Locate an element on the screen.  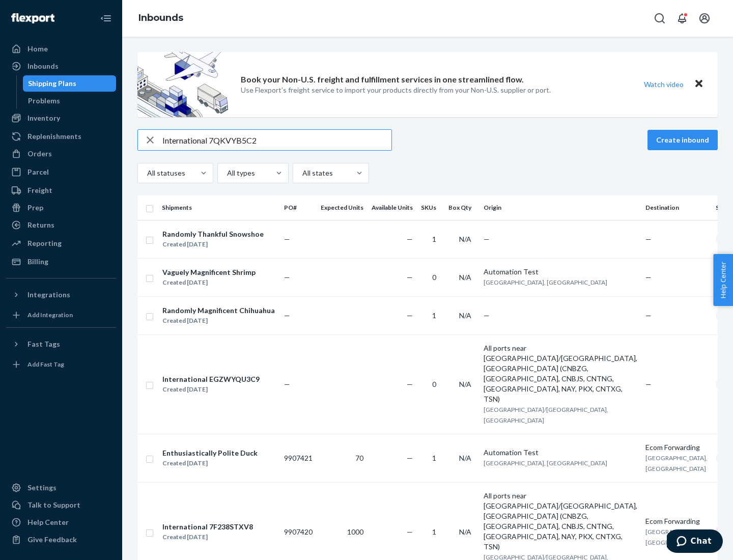
div: Orders is located at coordinates (39, 154).